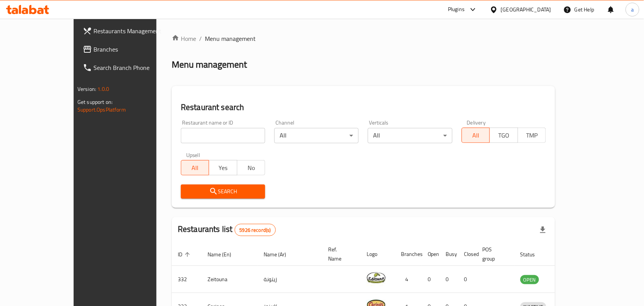 The width and height of the screenshot is (644, 306). What do you see at coordinates (504, 136) in the screenshot?
I see `button: TGO` at bounding box center [504, 136].